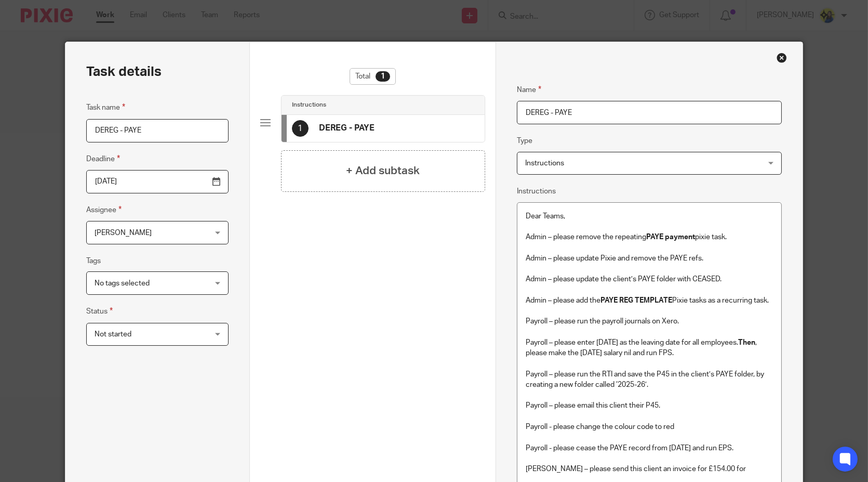 The height and width of the screenshot is (482, 868). What do you see at coordinates (309, 105) in the screenshot?
I see `h4: Instructions` at bounding box center [309, 105].